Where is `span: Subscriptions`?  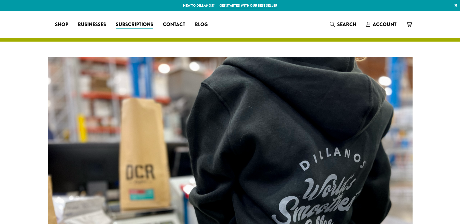 span: Subscriptions is located at coordinates (134, 25).